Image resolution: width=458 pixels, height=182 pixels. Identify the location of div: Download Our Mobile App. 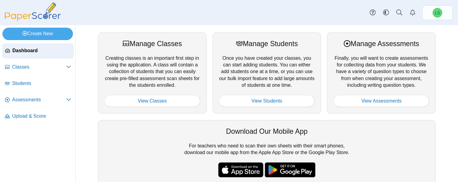
(267, 131).